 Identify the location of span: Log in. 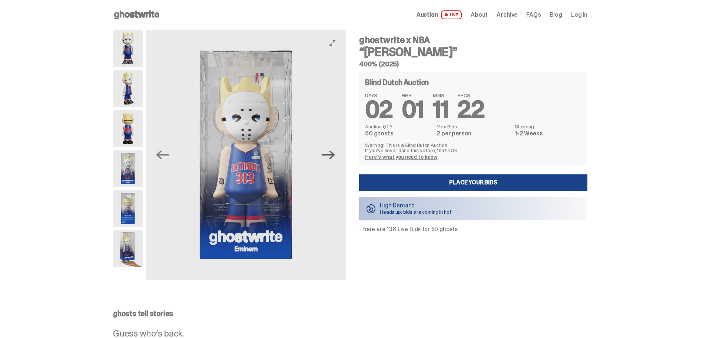
(579, 15).